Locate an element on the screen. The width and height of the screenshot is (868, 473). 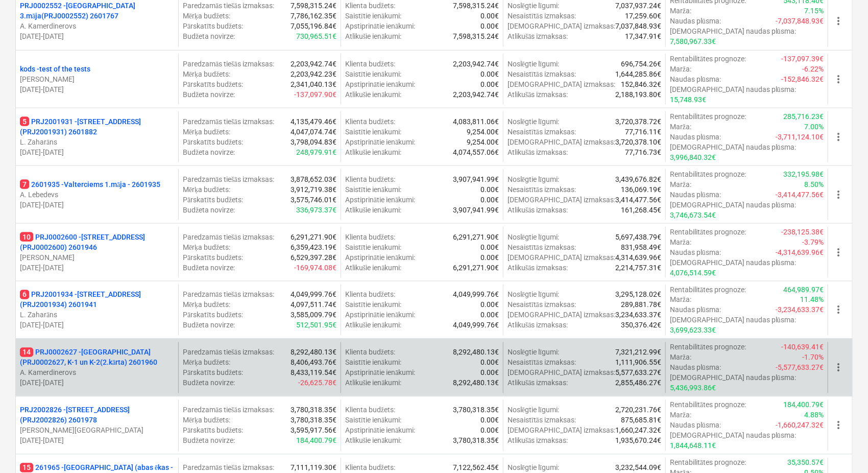
p: -137,097.39€ is located at coordinates (802, 59).